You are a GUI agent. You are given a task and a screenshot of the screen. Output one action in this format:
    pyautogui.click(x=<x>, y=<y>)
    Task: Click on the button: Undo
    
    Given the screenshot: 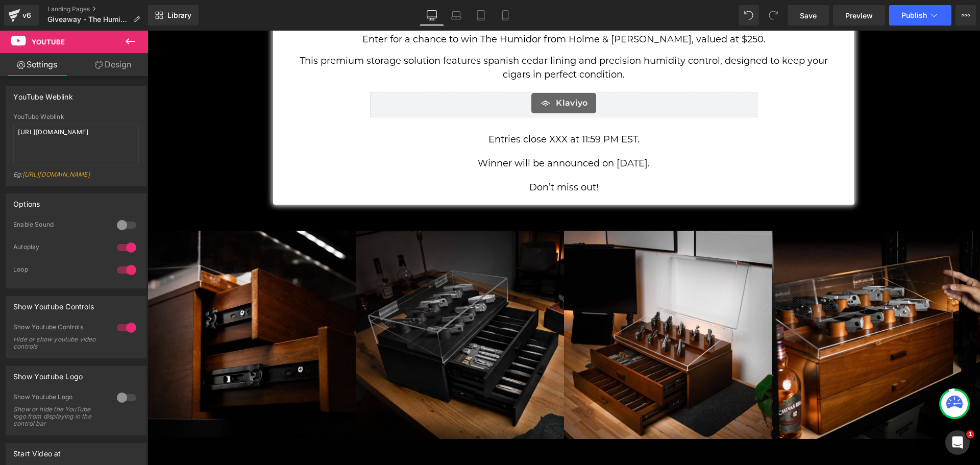 What is the action you would take?
    pyautogui.click(x=749, y=15)
    